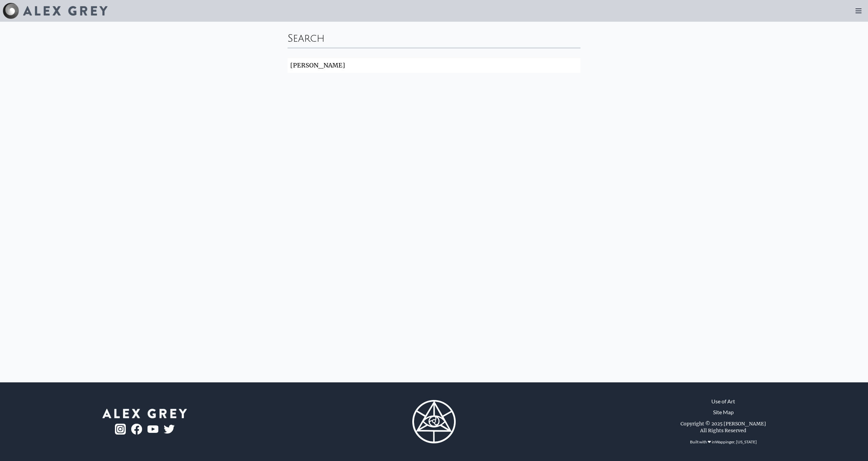 The width and height of the screenshot is (868, 461). What do you see at coordinates (434, 37) in the screenshot?
I see `div: Search` at bounding box center [434, 37].